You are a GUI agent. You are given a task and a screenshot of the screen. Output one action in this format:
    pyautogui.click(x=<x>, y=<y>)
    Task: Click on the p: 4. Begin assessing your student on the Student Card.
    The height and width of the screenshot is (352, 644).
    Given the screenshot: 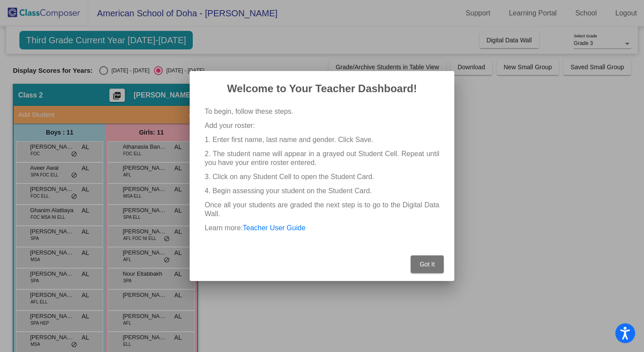 What is the action you would take?
    pyautogui.click(x=322, y=191)
    